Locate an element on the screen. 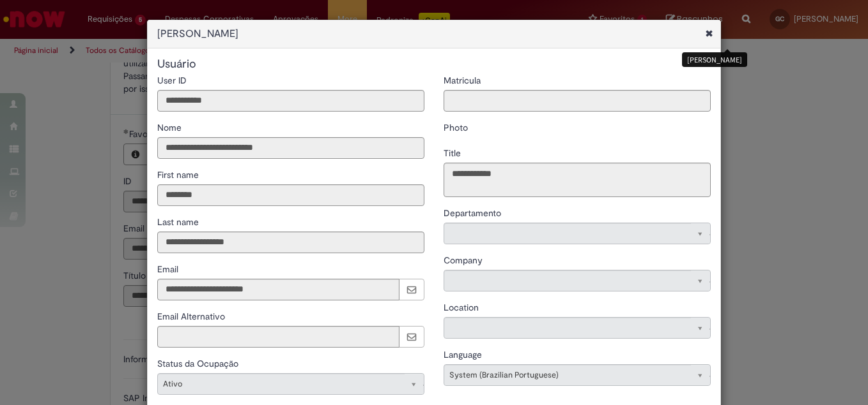  span: Somente leitura - Company is located at coordinates (464, 260).